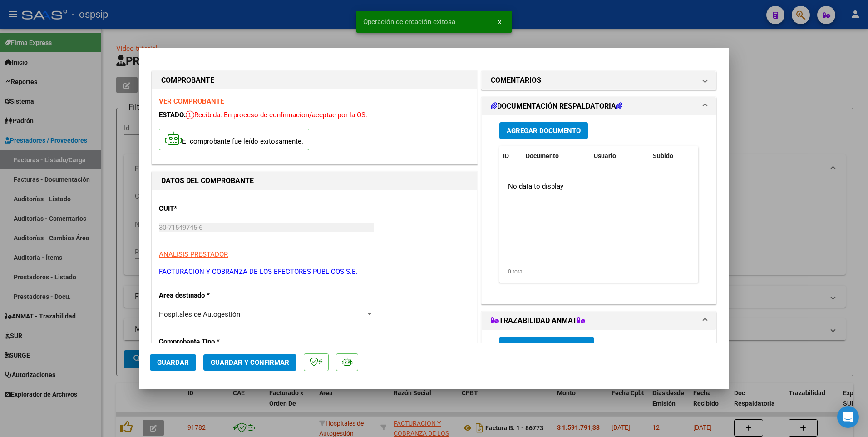  I want to click on span: Hospitales de Autogestión, so click(199, 314).